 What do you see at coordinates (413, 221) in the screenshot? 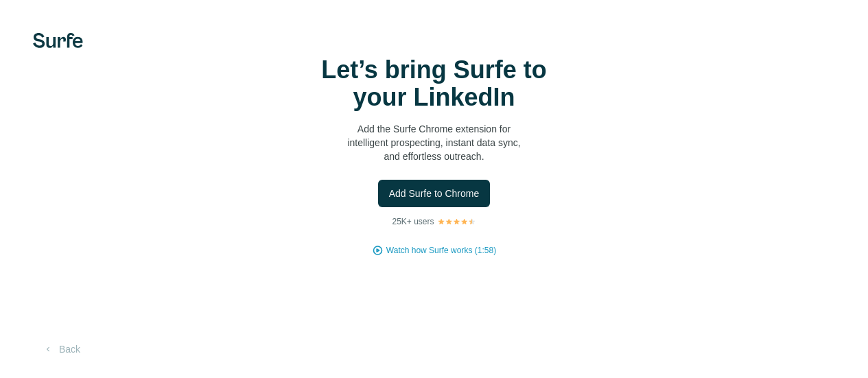
I see `p: 25K+ users` at bounding box center [413, 221].